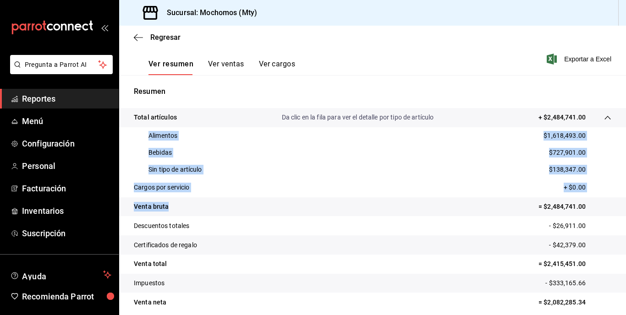 This screenshot has height=315, width=626. What do you see at coordinates (155, 117) in the screenshot?
I see `p: Total artículos` at bounding box center [155, 117].